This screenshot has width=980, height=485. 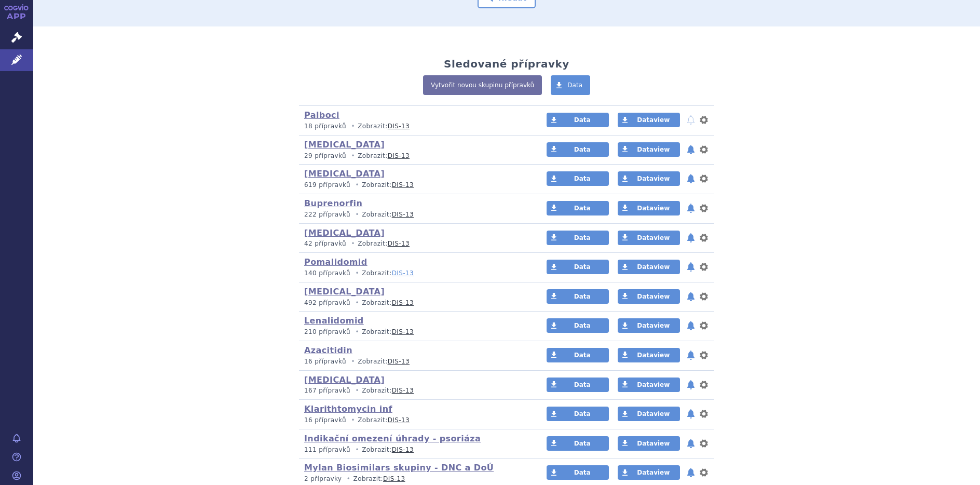 What do you see at coordinates (325, 244) in the screenshot?
I see `span: 42 přípravků` at bounding box center [325, 244].